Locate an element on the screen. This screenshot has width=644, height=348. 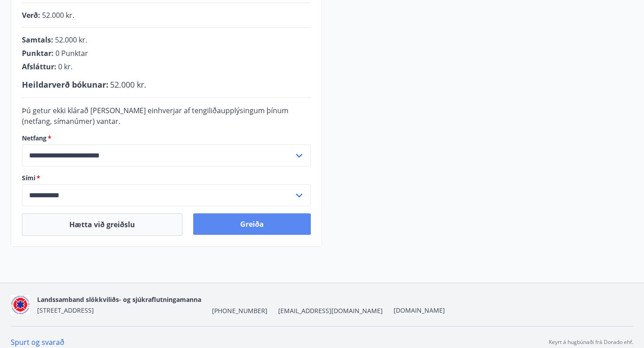
button: Hætta við greiðslu is located at coordinates (102, 224).